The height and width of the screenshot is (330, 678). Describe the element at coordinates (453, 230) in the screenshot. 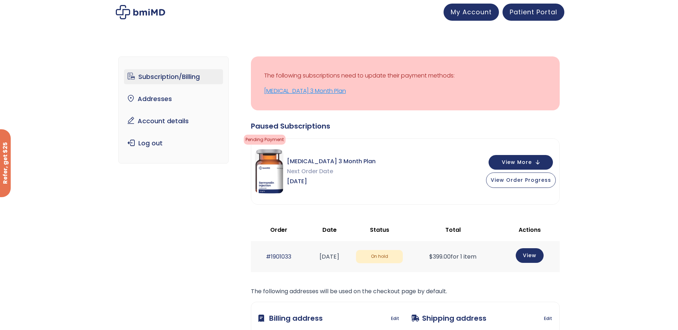

I see `span: Total` at that location.